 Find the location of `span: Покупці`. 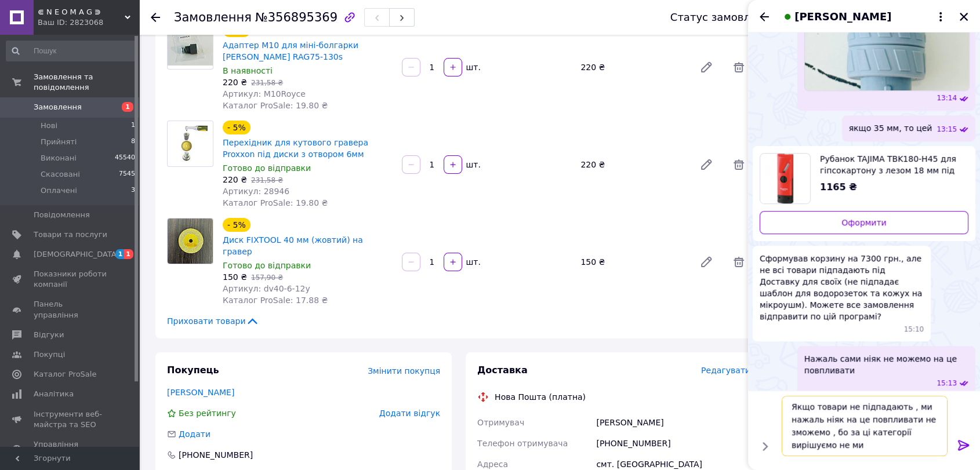

span: Покупці is located at coordinates (49, 355).